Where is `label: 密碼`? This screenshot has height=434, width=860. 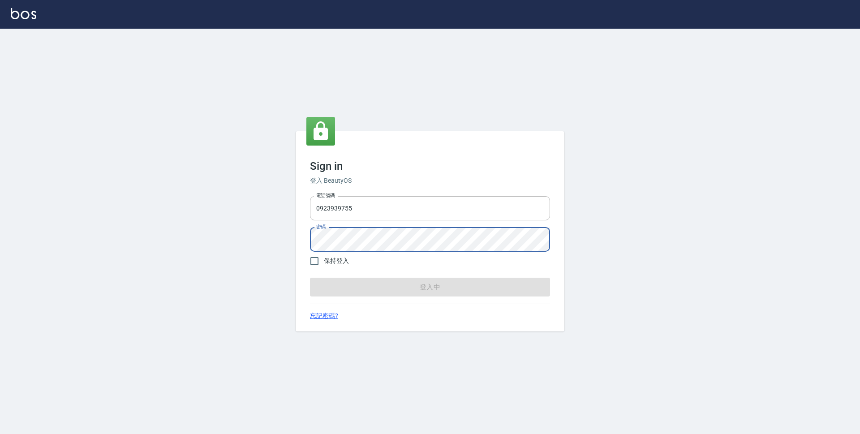 label: 密碼 is located at coordinates (321, 227).